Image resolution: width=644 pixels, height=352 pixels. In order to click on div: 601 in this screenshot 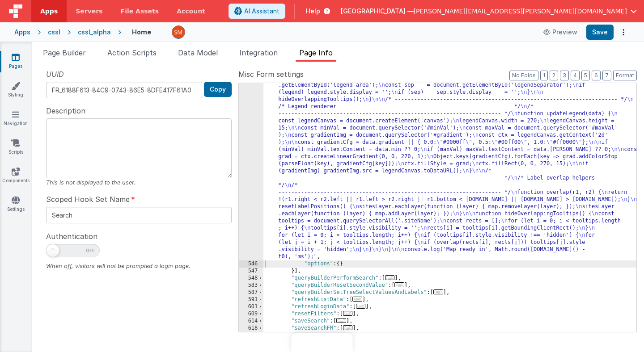, I will do `click(251, 307)`.